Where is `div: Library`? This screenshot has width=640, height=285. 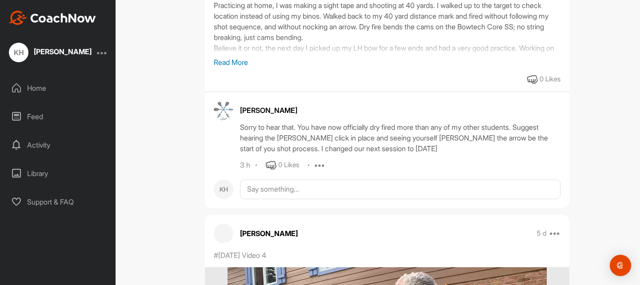 div: Library is located at coordinates (58, 173).